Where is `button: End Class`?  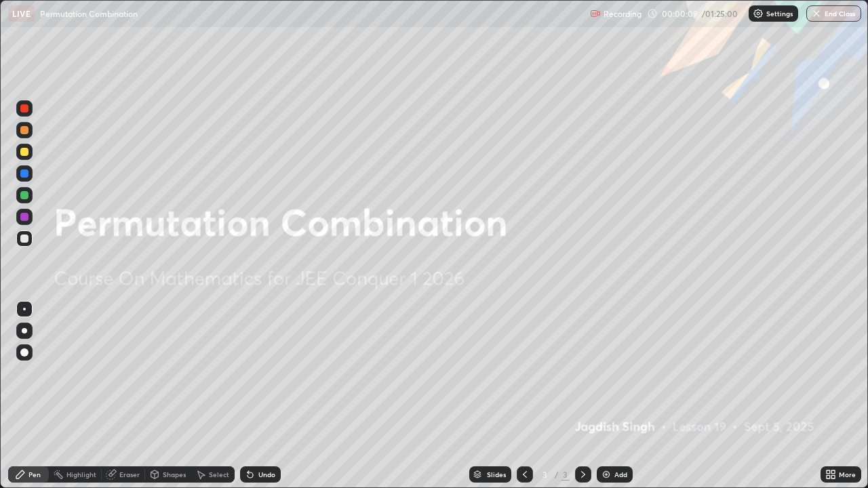
button: End Class is located at coordinates (834, 13).